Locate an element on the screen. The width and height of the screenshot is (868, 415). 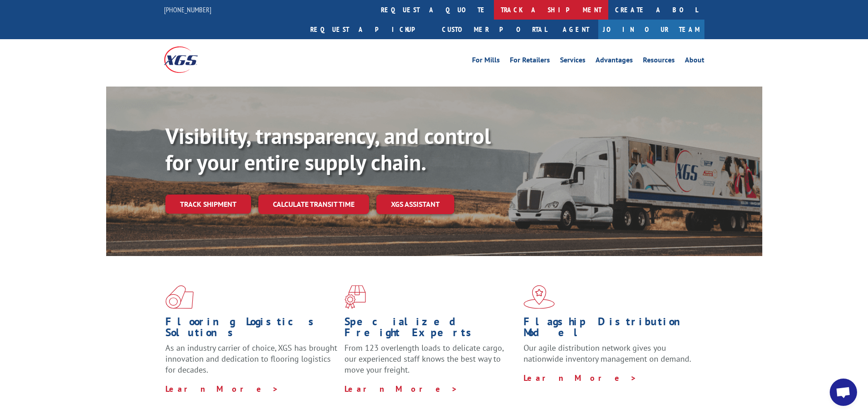
span: As an industry carrier of choice, XGS has brought innovation and dedication to flooring logistics... is located at coordinates (251, 358).